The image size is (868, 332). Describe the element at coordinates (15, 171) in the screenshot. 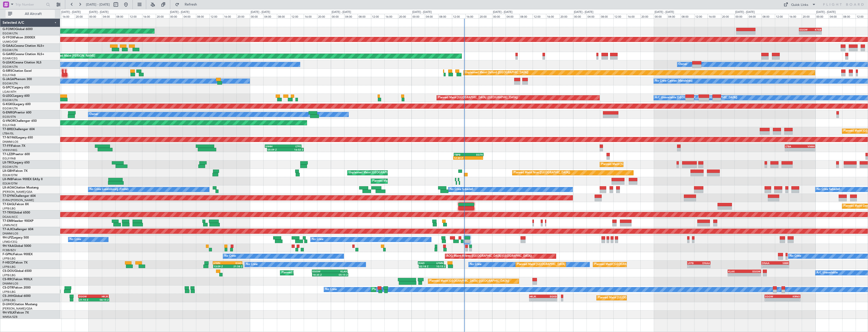

I see `a: LX-GBHFalcon 7X` at that location.